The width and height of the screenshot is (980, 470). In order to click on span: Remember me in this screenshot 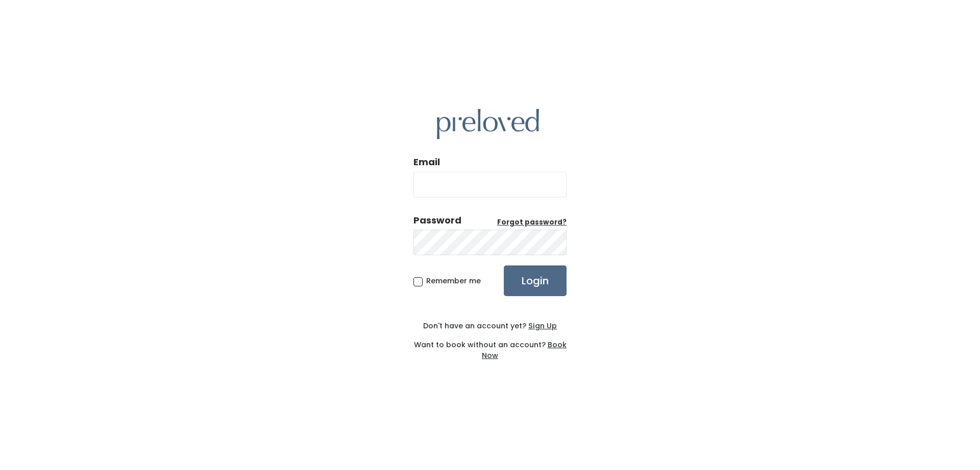, I will do `click(453, 281)`.